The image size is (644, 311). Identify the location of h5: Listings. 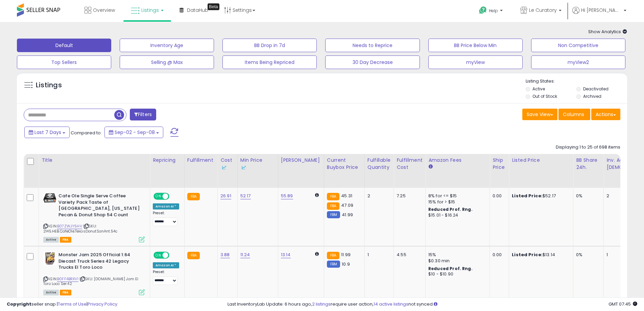
(48, 85).